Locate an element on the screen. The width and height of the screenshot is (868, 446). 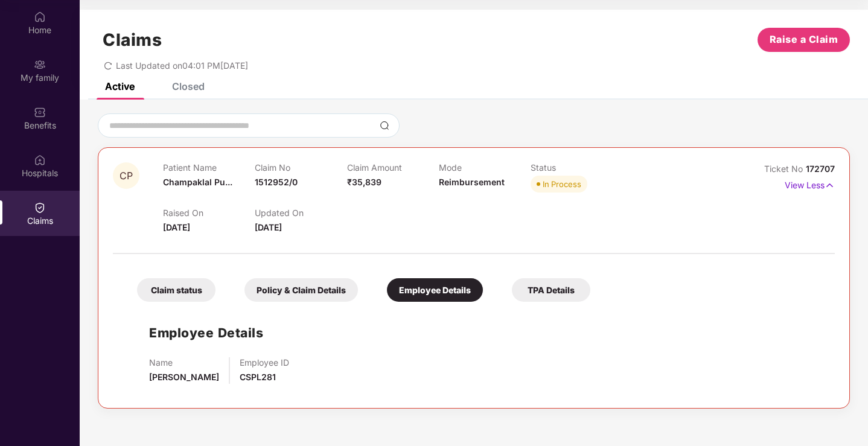
p: Updated On is located at coordinates (300, 212).